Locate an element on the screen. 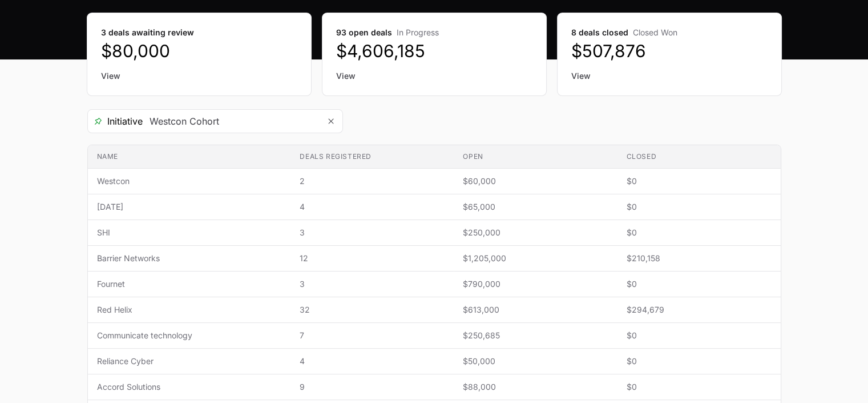 This screenshot has height=403, width=868. span: Reliance Cyber is located at coordinates (189, 361).